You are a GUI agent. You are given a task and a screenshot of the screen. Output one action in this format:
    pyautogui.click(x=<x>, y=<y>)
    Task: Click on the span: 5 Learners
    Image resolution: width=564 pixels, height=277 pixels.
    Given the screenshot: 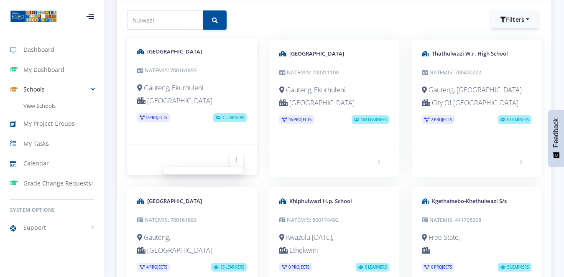 What is the action you would take?
    pyautogui.click(x=515, y=267)
    